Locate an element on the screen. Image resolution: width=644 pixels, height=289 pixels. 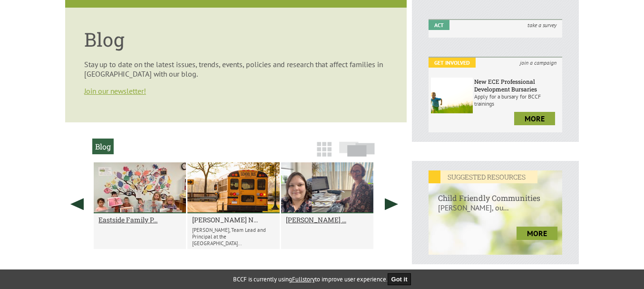
button: Got it is located at coordinates (399, 279).